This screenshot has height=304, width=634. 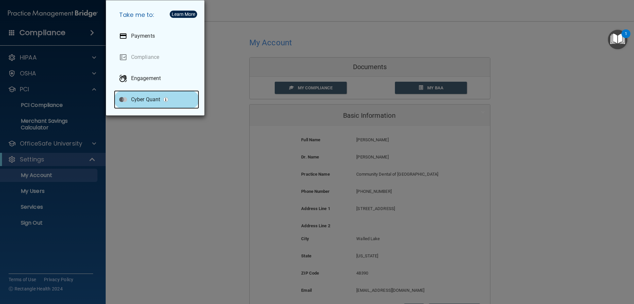 What do you see at coordinates (157, 99) in the screenshot?
I see `a: Cyber Quant` at bounding box center [157, 99].